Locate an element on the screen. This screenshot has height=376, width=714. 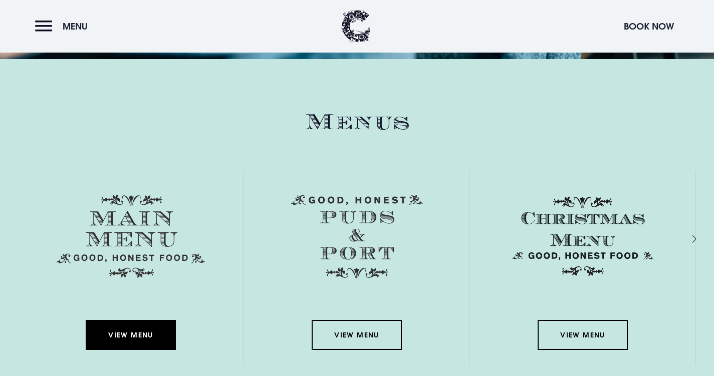
img: Menu puds and port is located at coordinates (357, 237).